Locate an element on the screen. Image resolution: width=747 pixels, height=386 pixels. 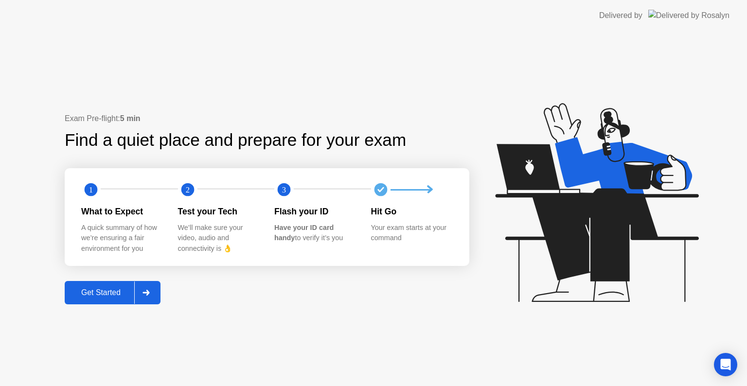
text: 3 is located at coordinates (284, 190).